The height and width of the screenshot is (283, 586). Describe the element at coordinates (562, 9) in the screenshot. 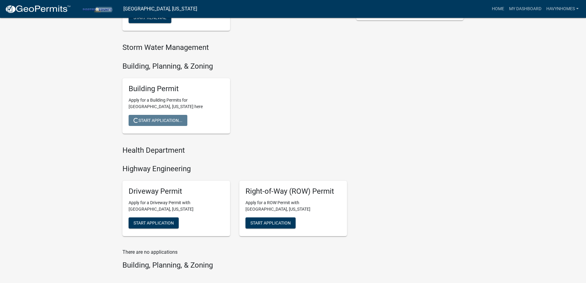

I see `a: havynhomes` at that location.